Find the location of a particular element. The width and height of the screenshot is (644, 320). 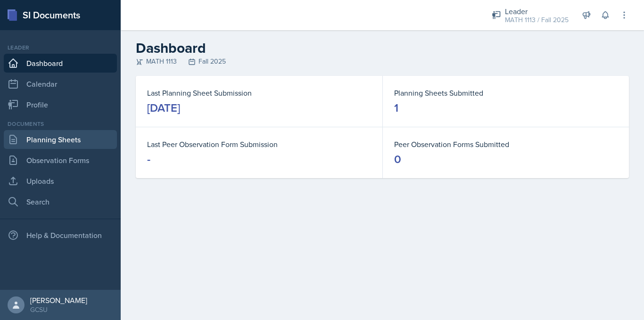

a: Calendar is located at coordinates (60, 84).